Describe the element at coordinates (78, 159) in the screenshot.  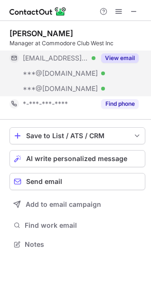
I see `button: AI write personalized message` at that location.